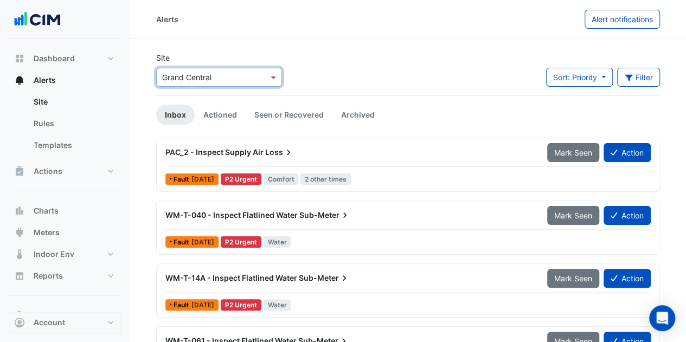 The image size is (686, 342). I want to click on span: WM-T-14A - Inspect Flatlined Water, so click(231, 278).